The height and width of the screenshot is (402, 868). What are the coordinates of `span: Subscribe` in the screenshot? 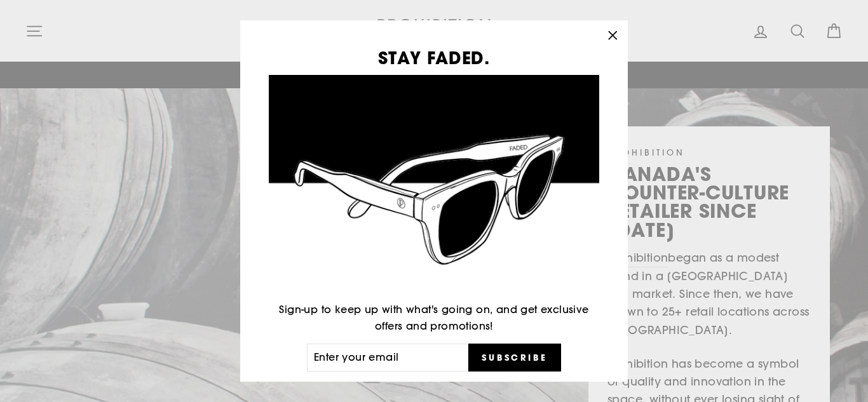 It's located at (514, 358).